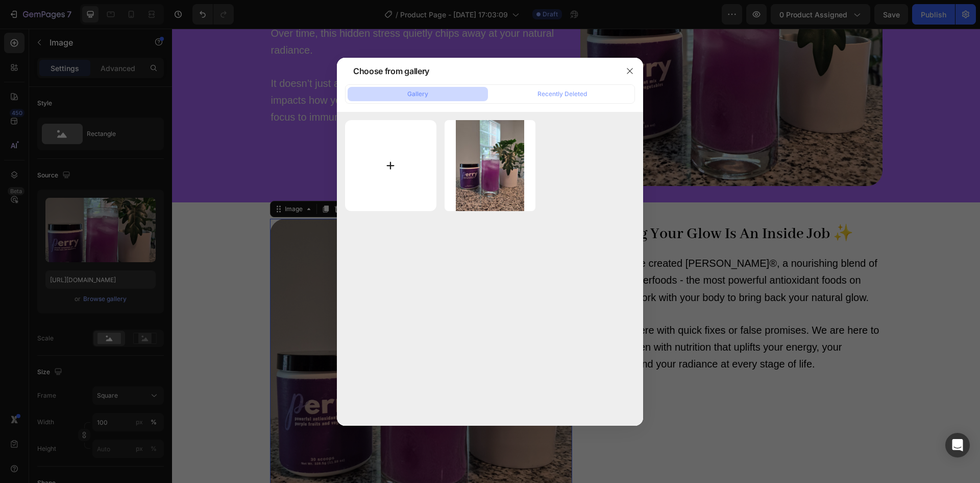 The height and width of the screenshot is (483, 980). What do you see at coordinates (417, 94) in the screenshot?
I see `button: Gallery` at bounding box center [417, 94].